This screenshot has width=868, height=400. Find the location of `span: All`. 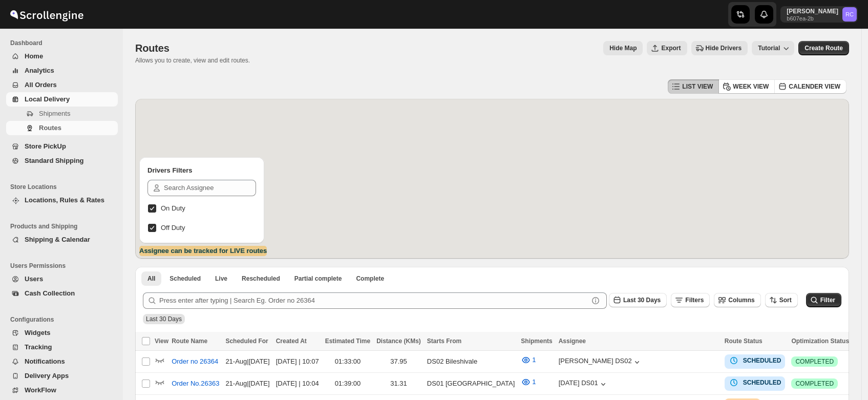

span: All is located at coordinates (151, 278).